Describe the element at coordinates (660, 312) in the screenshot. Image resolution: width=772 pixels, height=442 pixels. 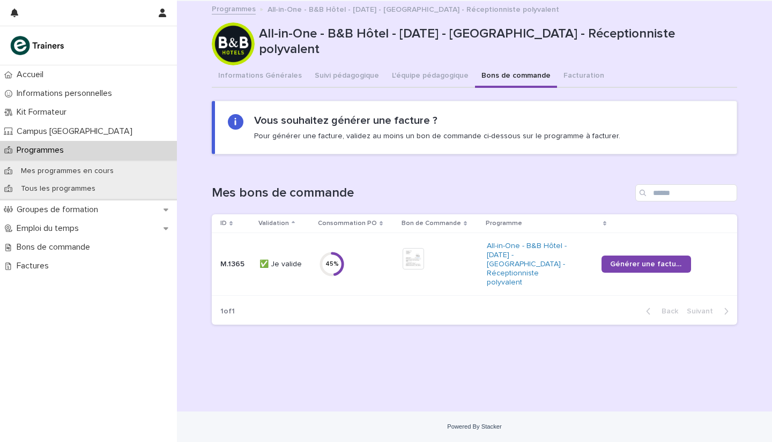
I see `button: Back` at that location.